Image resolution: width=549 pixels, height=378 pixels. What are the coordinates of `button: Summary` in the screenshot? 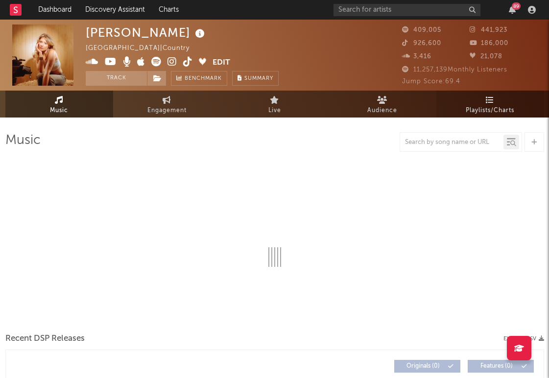 It's located at (255, 78).